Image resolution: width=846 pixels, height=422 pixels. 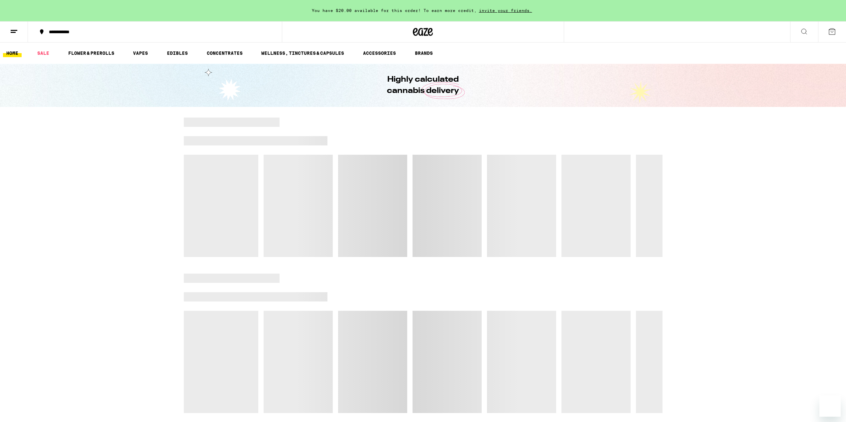 I want to click on a: BRANDS, so click(x=424, y=53).